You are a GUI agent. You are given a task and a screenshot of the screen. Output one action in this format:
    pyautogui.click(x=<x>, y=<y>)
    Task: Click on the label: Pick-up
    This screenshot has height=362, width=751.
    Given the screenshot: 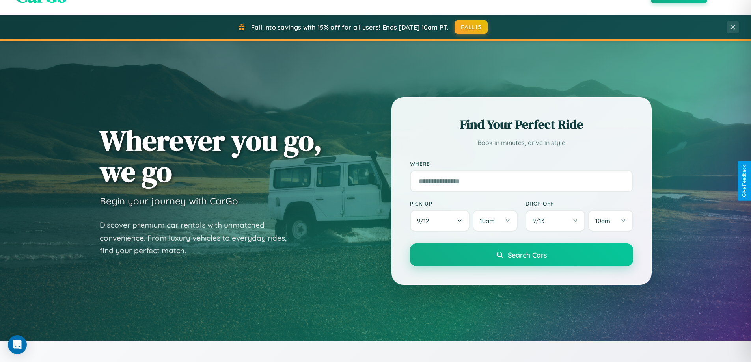 What is the action you would take?
    pyautogui.click(x=463, y=203)
    